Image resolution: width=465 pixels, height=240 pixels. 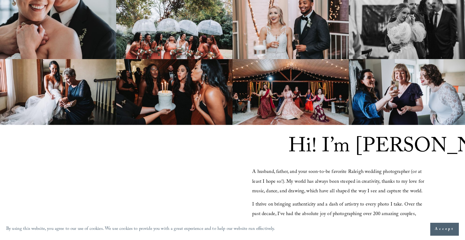 What do you see at coordinates (141, 229) in the screenshot?
I see `p: By using this website, you agree to our use of cookies. We use cookies to provide you with a grea...` at bounding box center [141, 229].